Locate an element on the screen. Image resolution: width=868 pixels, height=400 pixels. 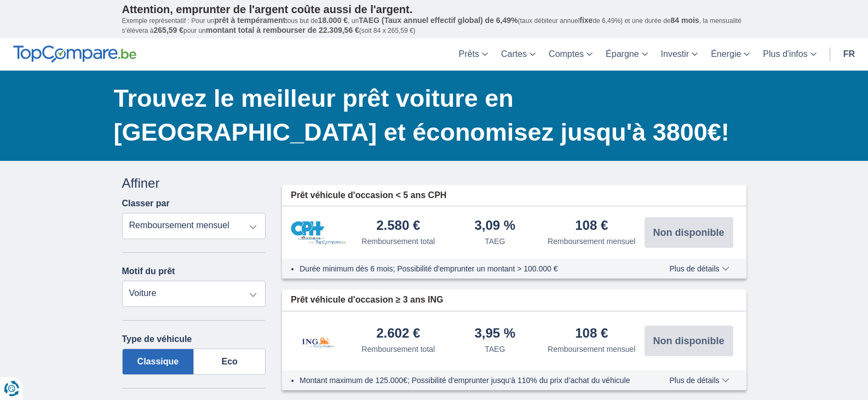
p: Attention, emprunter de l'argent coûte aussi de l'argent. is located at coordinates (434, 10).